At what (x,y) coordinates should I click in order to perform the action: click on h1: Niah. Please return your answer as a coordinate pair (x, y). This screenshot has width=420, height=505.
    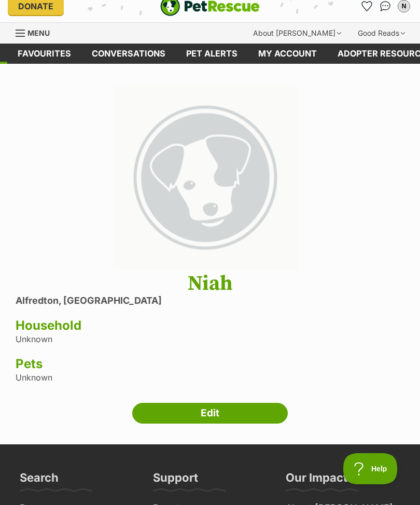
    Looking at the image, I should click on (210, 284).